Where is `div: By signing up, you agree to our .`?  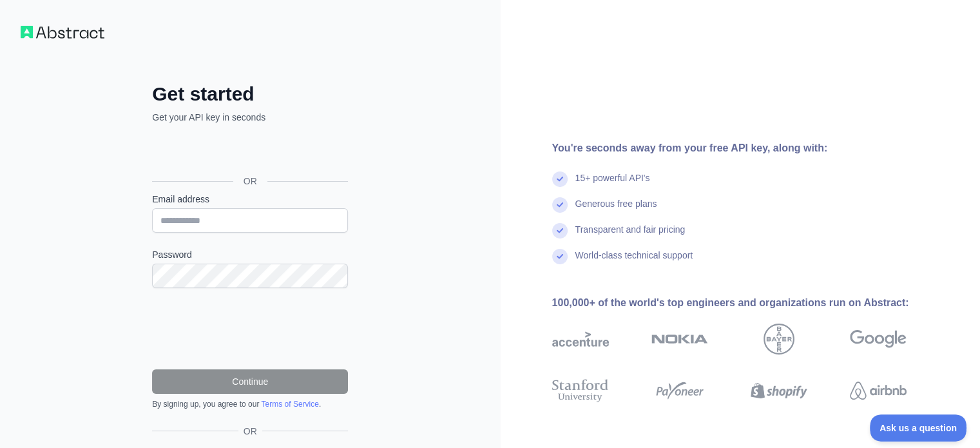 div: By signing up, you agree to our . is located at coordinates (250, 404).